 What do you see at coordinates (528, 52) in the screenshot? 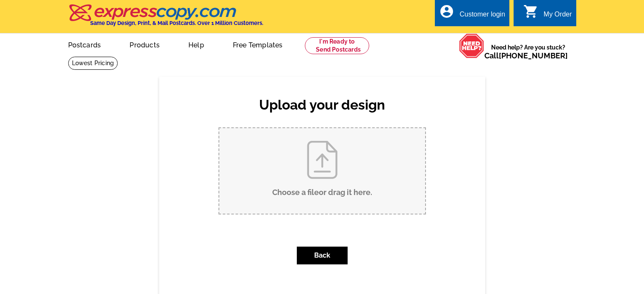
I see `span: Need help? Are you stuck?` at bounding box center [528, 52].